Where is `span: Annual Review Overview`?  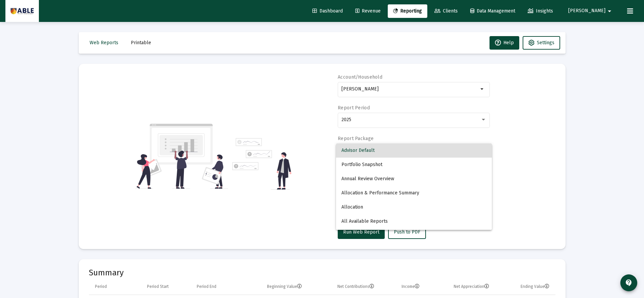 span: Annual Review Overview is located at coordinates (414, 179).